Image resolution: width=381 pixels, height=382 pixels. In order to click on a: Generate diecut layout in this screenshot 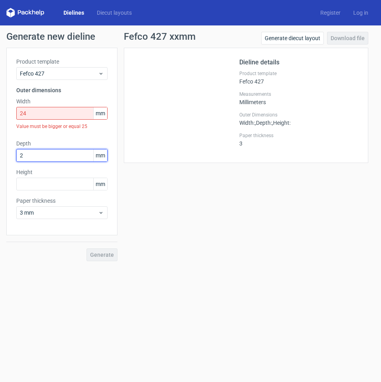, I will do `click(293, 38)`.